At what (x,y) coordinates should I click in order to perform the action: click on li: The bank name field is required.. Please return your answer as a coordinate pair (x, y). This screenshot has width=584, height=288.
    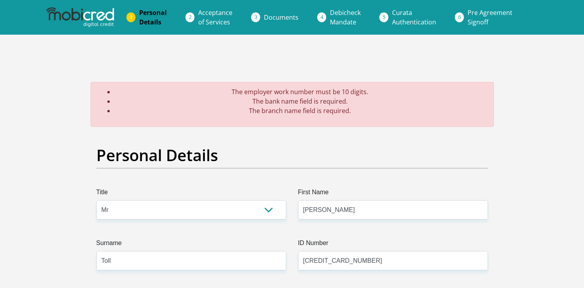
    Looking at the image, I should click on (300, 101).